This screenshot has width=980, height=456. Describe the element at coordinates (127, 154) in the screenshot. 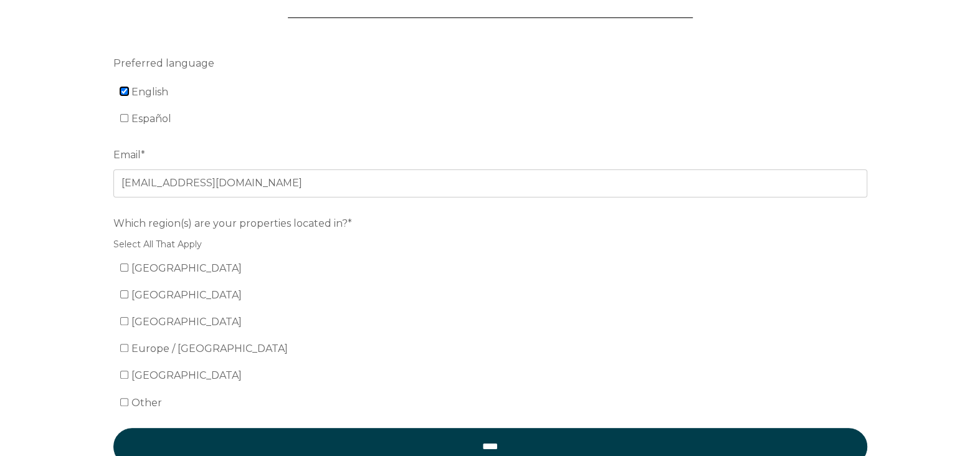

I see `span: Email` at that location.